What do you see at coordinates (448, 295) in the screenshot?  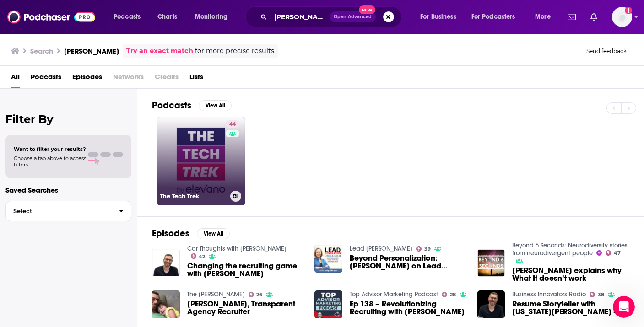 I see `a: 28` at bounding box center [448, 295].